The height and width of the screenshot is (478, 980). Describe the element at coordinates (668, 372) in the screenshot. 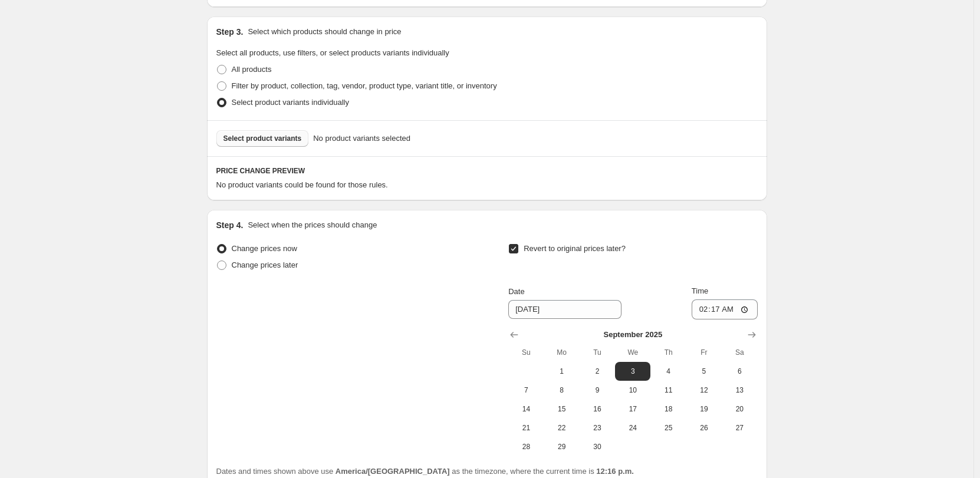

I see `button: Thursday September 4 2025` at that location.